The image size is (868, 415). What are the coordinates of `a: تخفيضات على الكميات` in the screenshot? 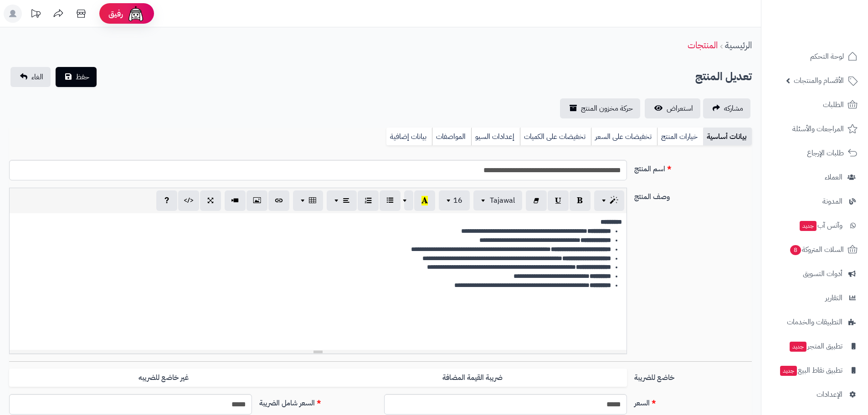 It's located at (556, 137).